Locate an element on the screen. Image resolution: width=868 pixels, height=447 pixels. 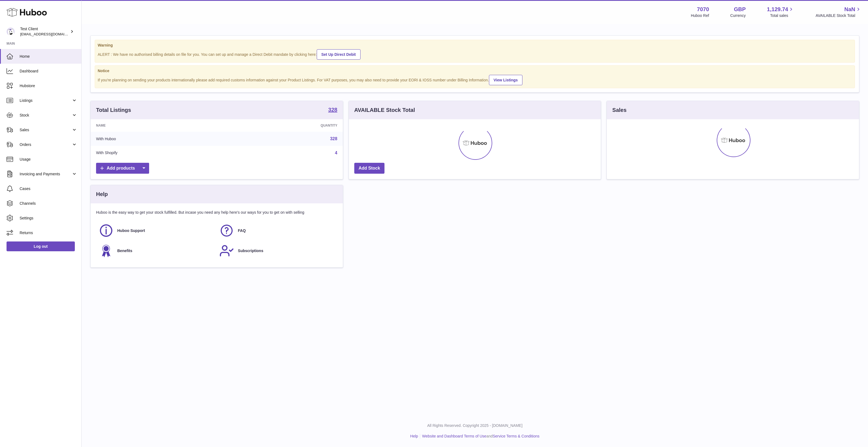
a: 1,129.74 Total sales is located at coordinates (781, 12).